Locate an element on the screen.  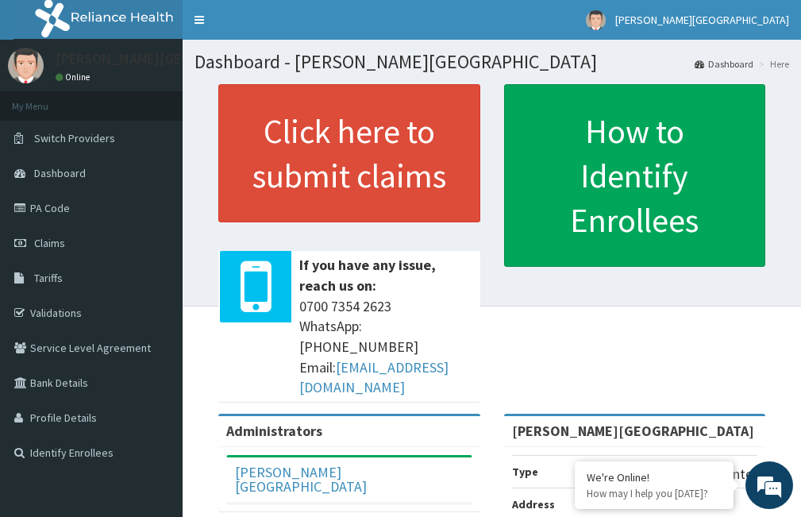
li: Here is located at coordinates (771, 63).